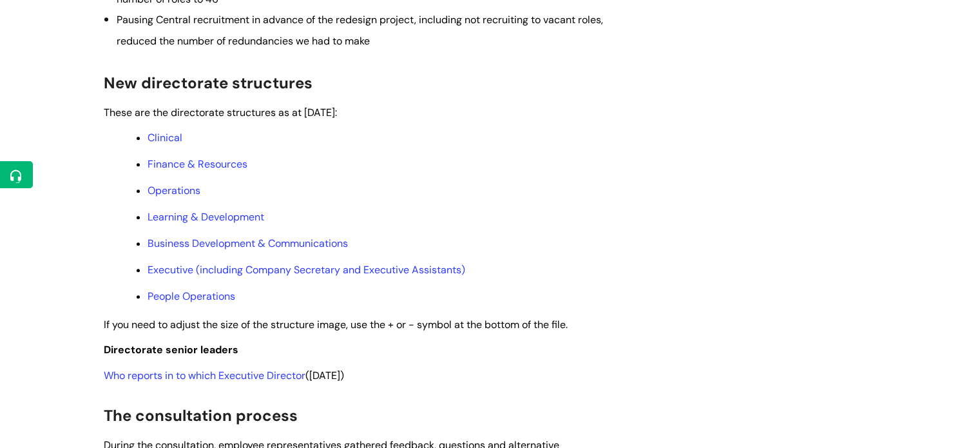  I want to click on span: Pausing Central recruitment in advance of the redesign project, including not recruiting to vacan..., so click(360, 30).